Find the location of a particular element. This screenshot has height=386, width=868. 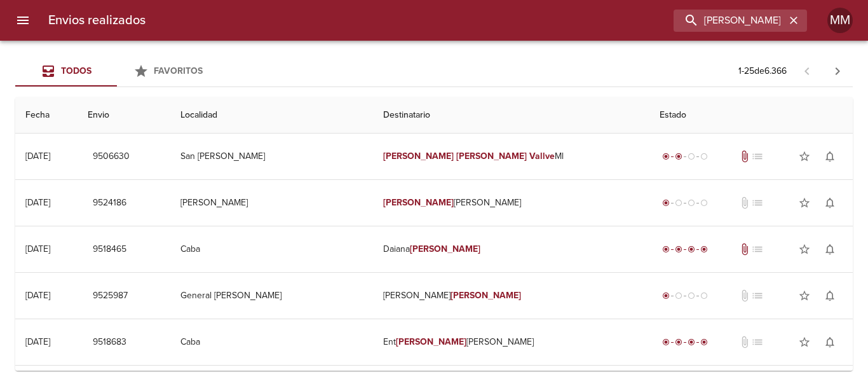

input: buscar is located at coordinates (729, 21).